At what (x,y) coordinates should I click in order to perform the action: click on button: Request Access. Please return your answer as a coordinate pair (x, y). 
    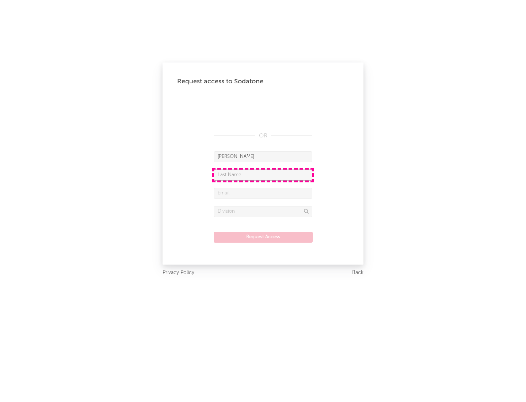
    Looking at the image, I should click on (263, 237).